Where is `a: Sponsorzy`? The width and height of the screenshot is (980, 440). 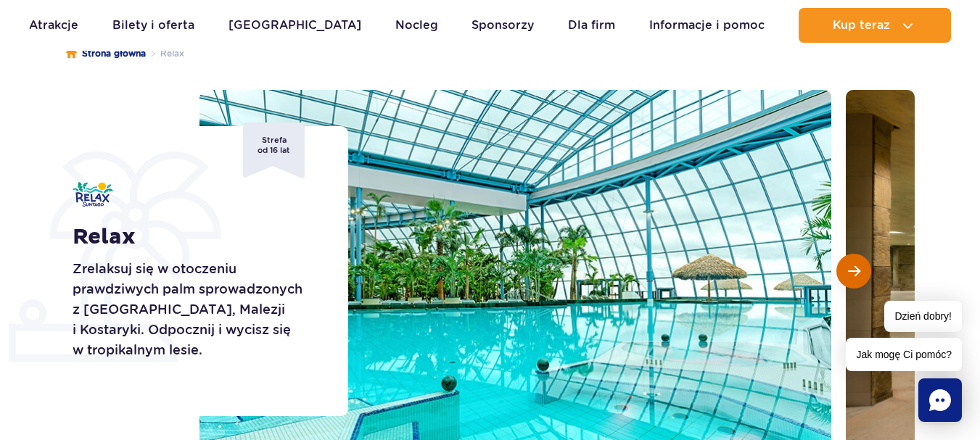 a: Sponsorzy is located at coordinates (503, 25).